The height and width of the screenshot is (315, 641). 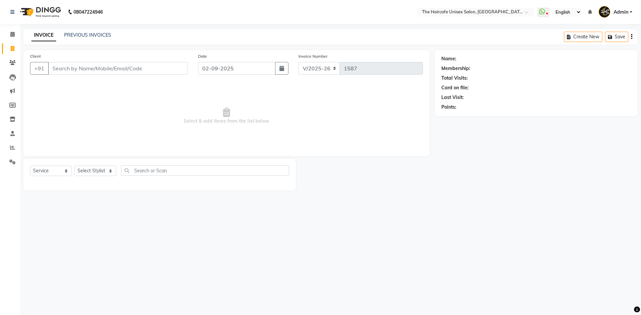 What do you see at coordinates (449, 59) in the screenshot?
I see `div: Name:` at bounding box center [449, 59].